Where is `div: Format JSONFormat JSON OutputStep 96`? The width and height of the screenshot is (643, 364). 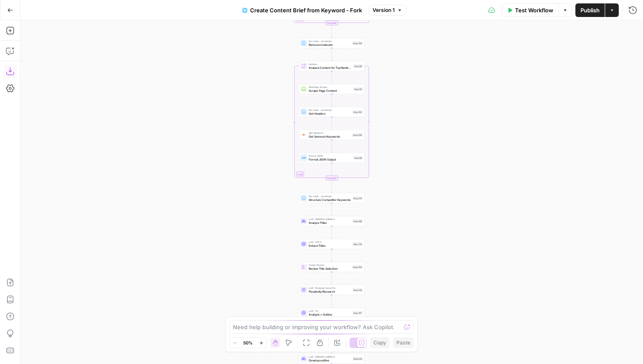 div: Format JSONFormat JSON OutputStep 96 is located at coordinates (332, 158).